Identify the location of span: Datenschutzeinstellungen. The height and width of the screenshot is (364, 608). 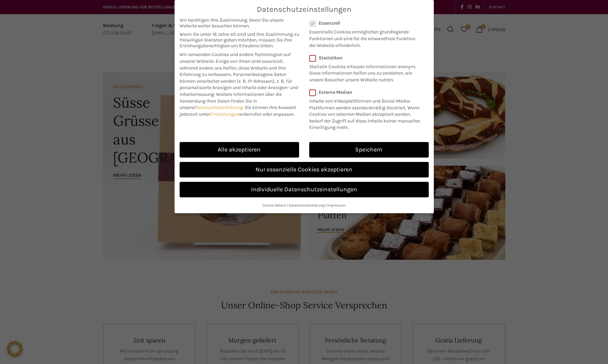
(304, 9).